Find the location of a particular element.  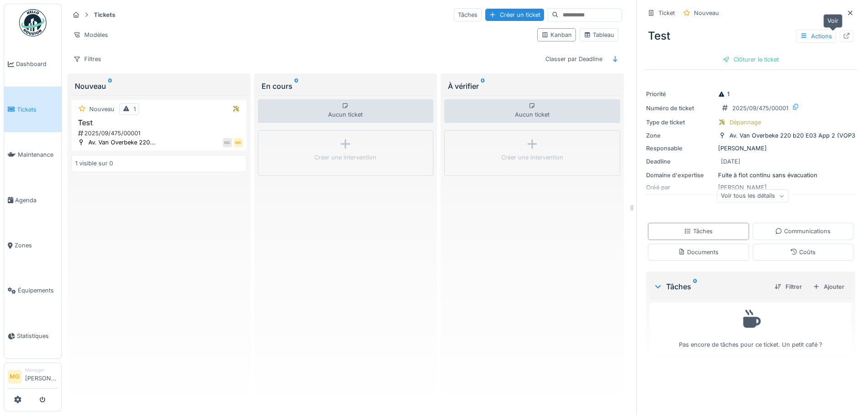

div: Voir is located at coordinates (833, 20).